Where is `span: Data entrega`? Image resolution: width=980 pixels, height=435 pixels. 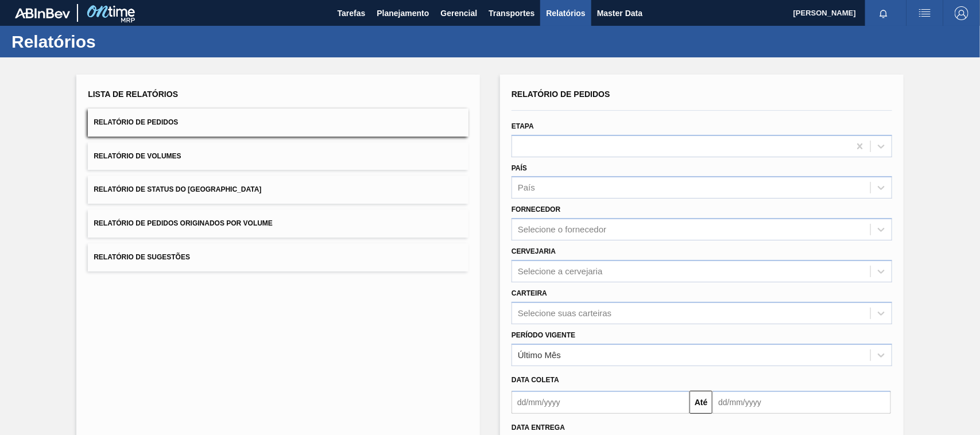 span: Data entrega is located at coordinates (538, 428).